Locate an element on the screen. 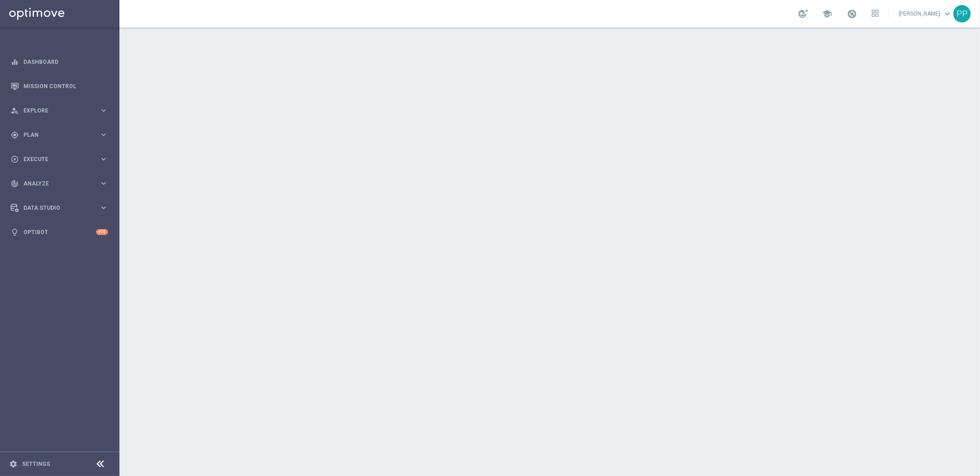 This screenshot has height=476, width=980. button: Data Studio keyboard_arrow_right is located at coordinates (59, 208).